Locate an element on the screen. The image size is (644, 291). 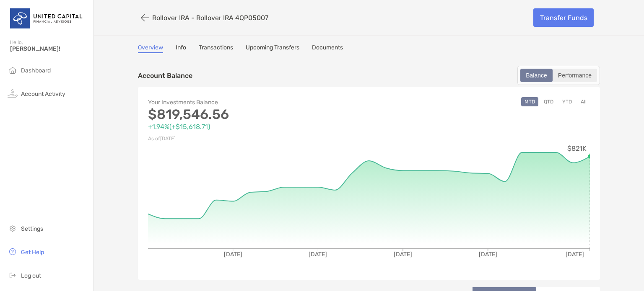
span: Get Help is located at coordinates (32, 252).